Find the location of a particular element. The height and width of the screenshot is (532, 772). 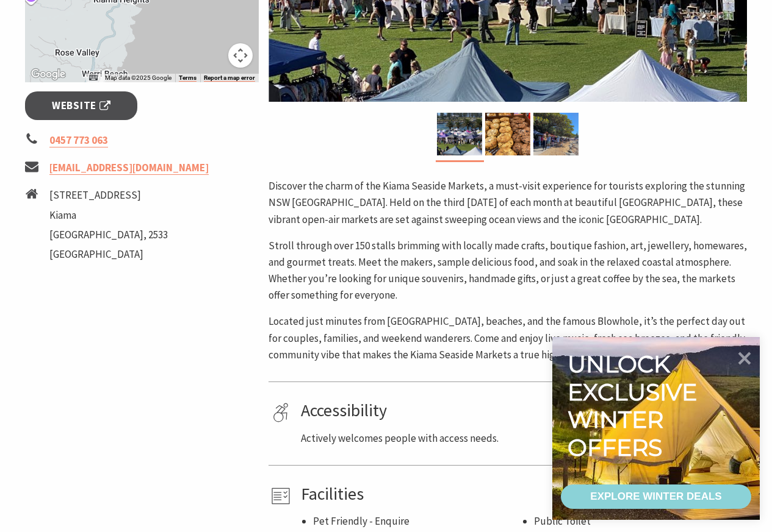

h4: Accessibility is located at coordinates (521, 411).